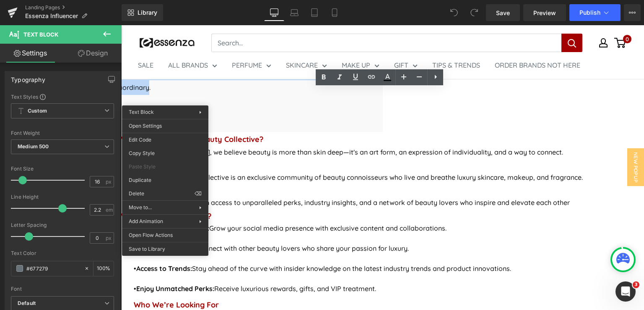  I want to click on a: 0, so click(499, 18).